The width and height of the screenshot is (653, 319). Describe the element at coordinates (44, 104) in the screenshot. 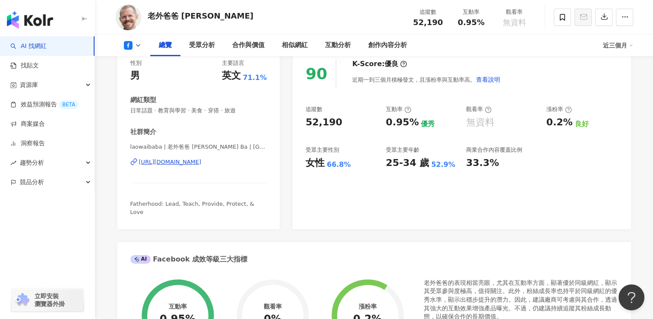

I see `a: 效益預測報告BETA` at that location.